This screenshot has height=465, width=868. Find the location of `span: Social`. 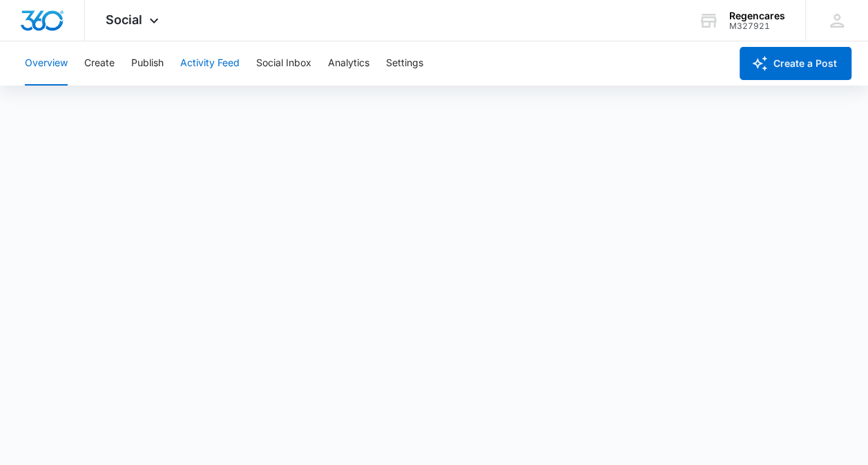

span: Social is located at coordinates (124, 19).